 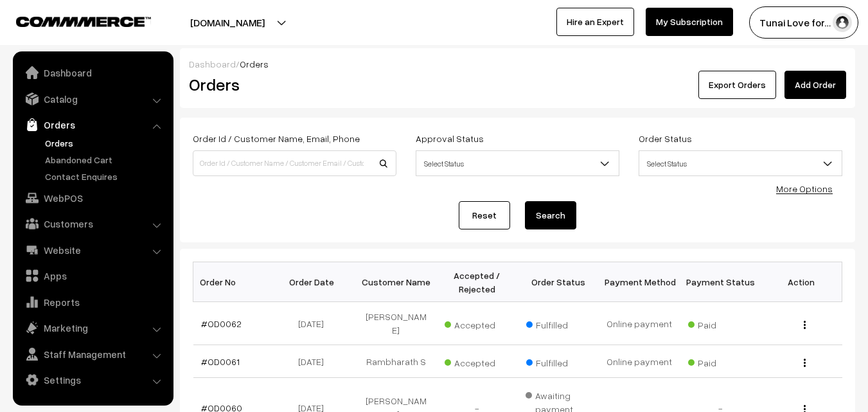 What do you see at coordinates (801, 282) in the screenshot?
I see `th: Action` at bounding box center [801, 282].